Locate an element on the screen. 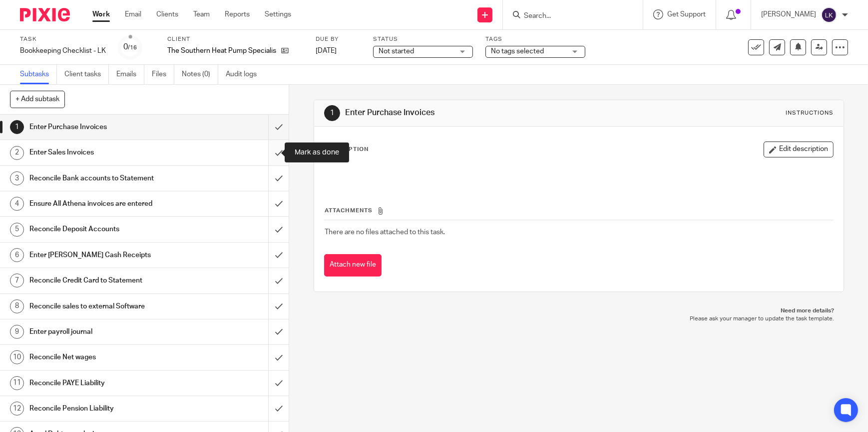 The image size is (868, 432). p: Please ask your manager to update the task template. is located at coordinates (578, 319).